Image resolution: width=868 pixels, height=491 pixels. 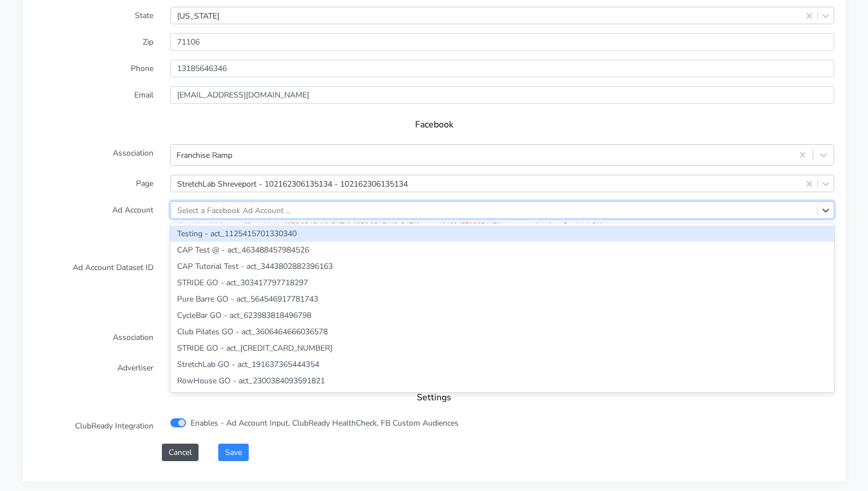 I want to click on label: Enables - Ad Account Input, ClubReady HealthCheck, FB Custom Audiences, so click(x=324, y=423).